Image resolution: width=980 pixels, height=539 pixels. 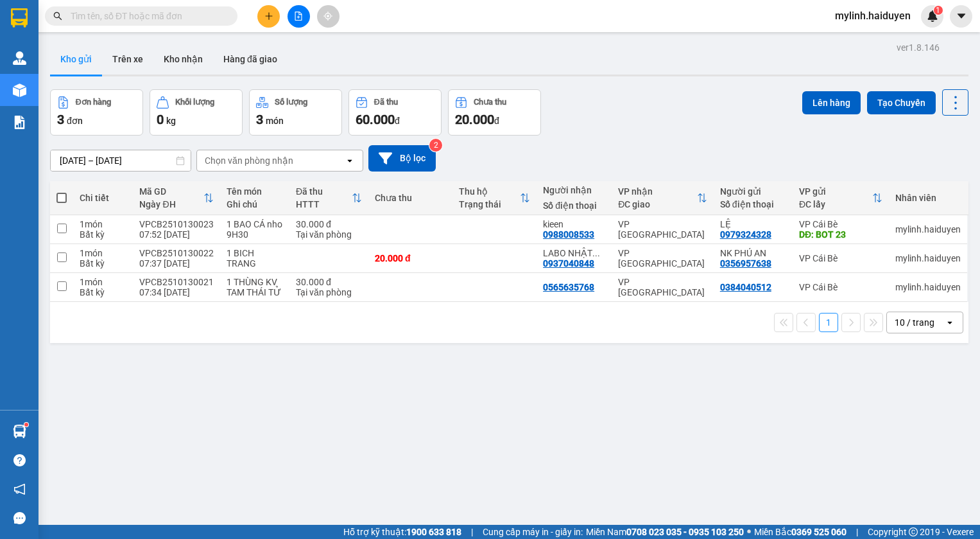 What do you see at coordinates (533, 532) in the screenshot?
I see `span: Cung cấp máy in - giấy in:` at bounding box center [533, 532].